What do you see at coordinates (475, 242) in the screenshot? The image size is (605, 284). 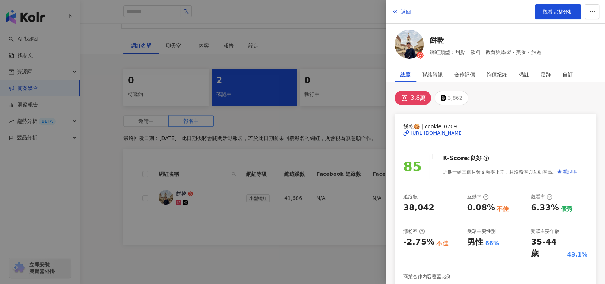 I see `div: 男性` at bounding box center [475, 242].